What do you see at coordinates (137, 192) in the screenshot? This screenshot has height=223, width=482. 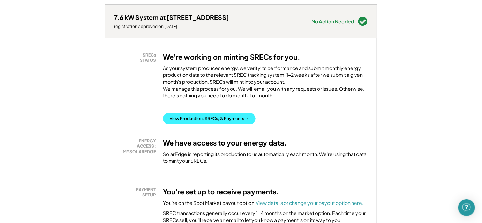 I see `div: PAYMENT SETUP` at bounding box center [137, 192].